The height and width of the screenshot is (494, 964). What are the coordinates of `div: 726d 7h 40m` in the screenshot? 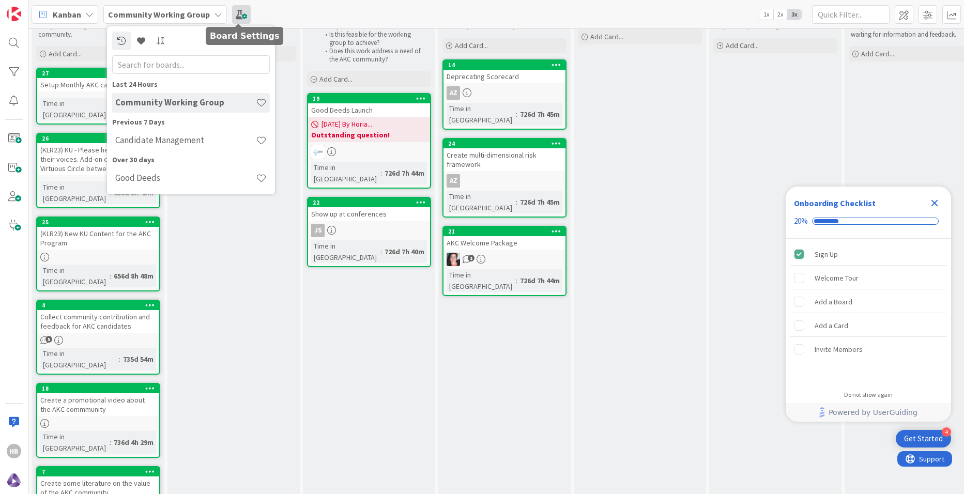 It's located at (404, 252).